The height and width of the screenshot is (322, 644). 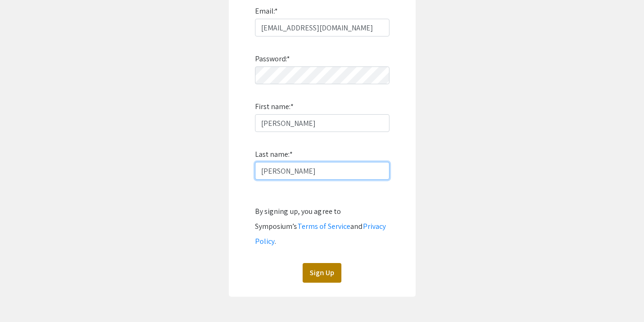 What do you see at coordinates (325, 226) in the screenshot?
I see `a: Terms of Service` at bounding box center [325, 226].